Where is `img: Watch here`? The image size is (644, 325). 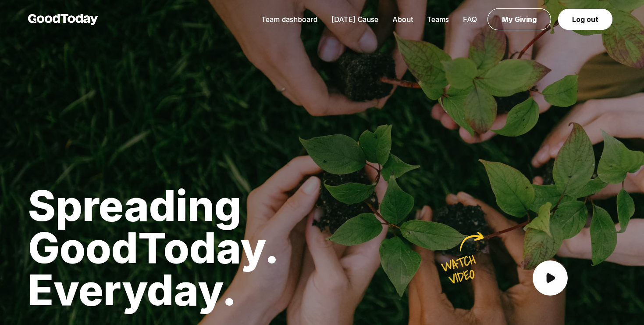
img: Watch here is located at coordinates (460, 261).